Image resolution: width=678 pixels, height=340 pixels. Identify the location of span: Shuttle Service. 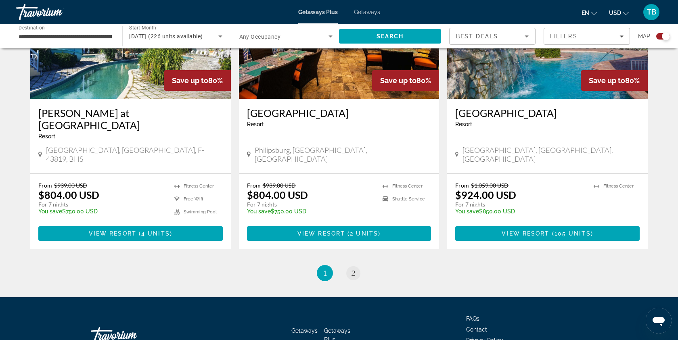
(409, 199).